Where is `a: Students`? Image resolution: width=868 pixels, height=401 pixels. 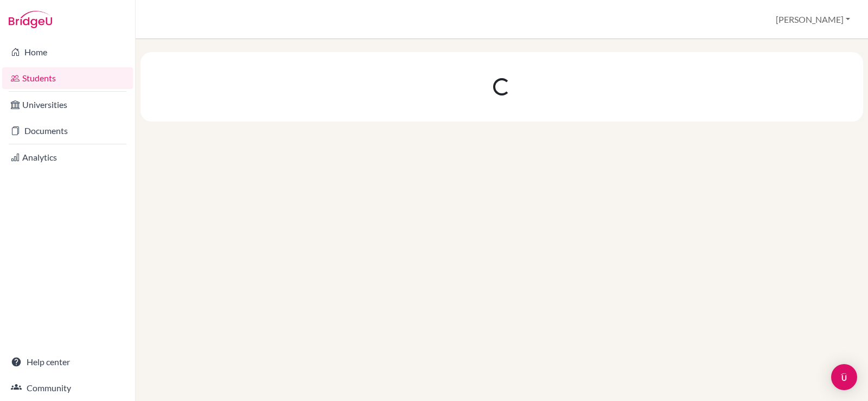 a: Students is located at coordinates (67, 78).